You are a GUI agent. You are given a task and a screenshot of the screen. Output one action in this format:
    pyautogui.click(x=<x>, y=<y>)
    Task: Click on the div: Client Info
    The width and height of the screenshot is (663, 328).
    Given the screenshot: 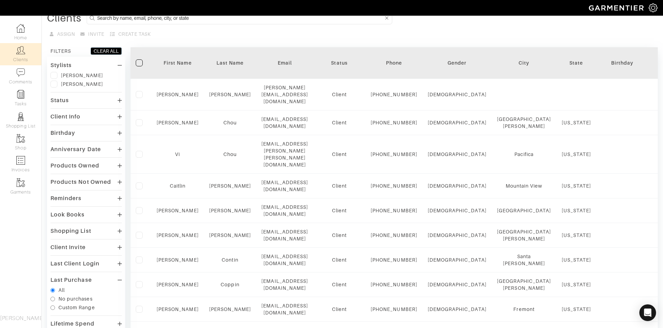 What is the action you would take?
    pyautogui.click(x=65, y=117)
    